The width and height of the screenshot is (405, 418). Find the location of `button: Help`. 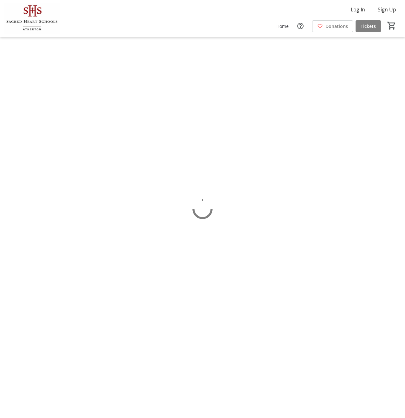

button: Help is located at coordinates (301, 26).